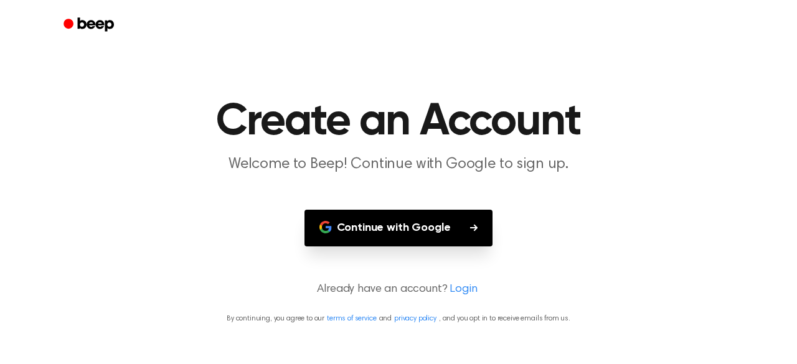  I want to click on a: privacy policy, so click(415, 319).